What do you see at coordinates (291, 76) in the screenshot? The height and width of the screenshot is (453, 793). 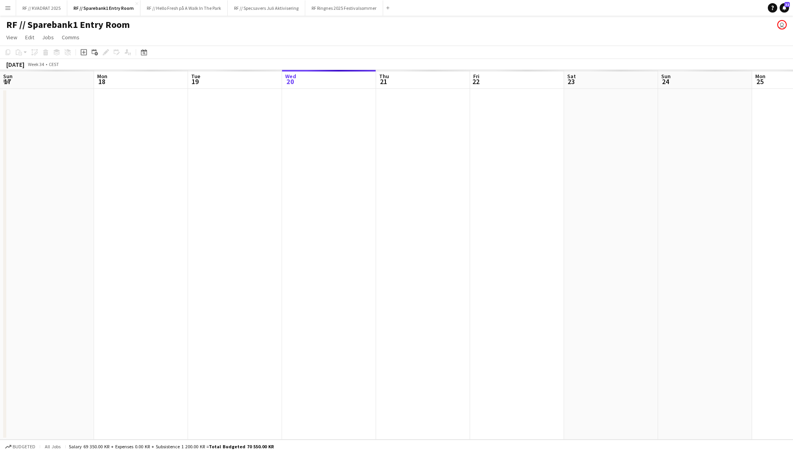 I see `span: Wed` at bounding box center [291, 76].